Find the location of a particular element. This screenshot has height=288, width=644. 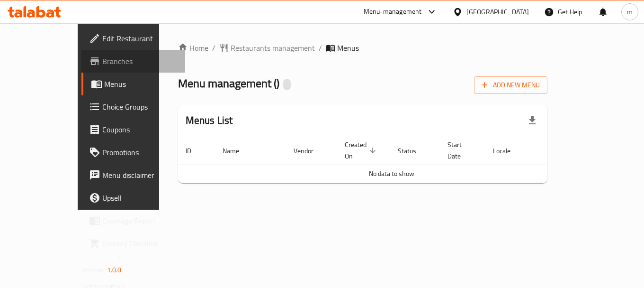

span: Coverage Report is located at coordinates (139, 221).